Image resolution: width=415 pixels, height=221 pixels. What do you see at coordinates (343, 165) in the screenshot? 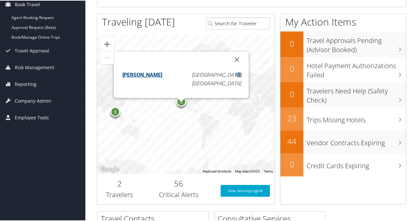
I see `a: 0Credit Cards Expiring` at bounding box center [343, 165].